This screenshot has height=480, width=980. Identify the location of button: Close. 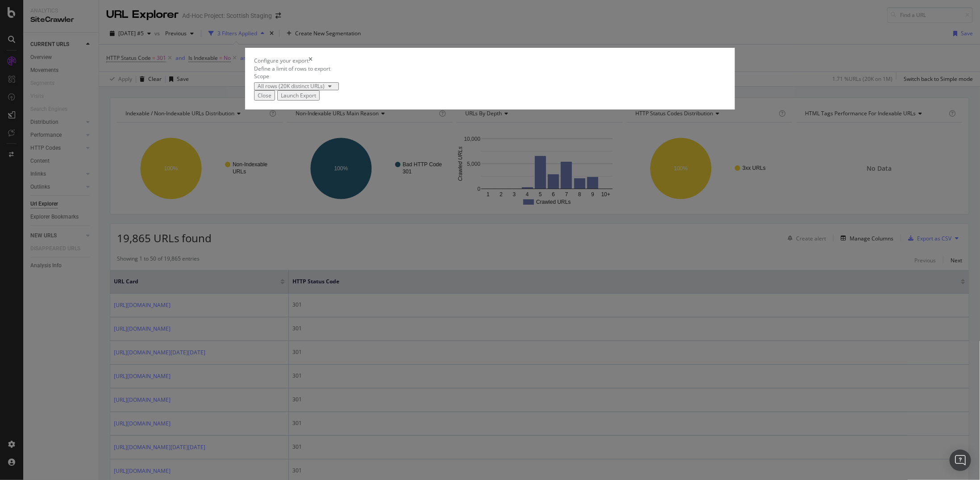
(264, 95).